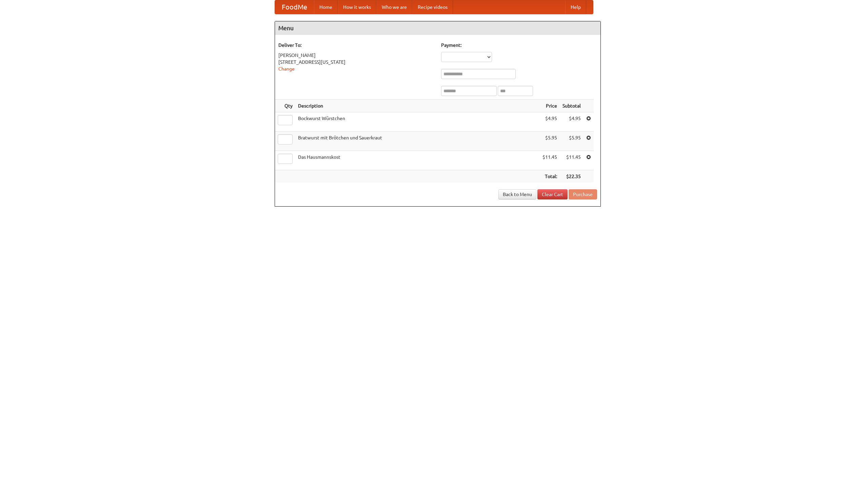  What do you see at coordinates (418, 106) in the screenshot?
I see `th: Description` at bounding box center [418, 106].